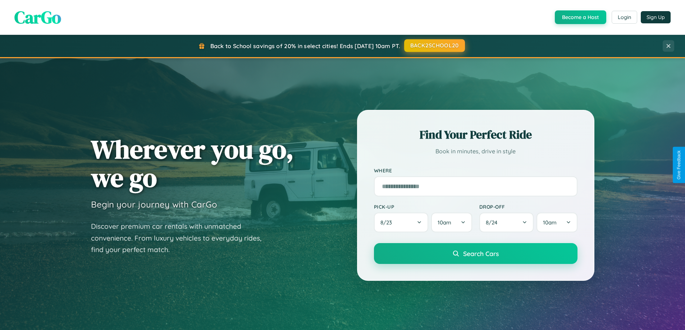 This screenshot has height=330, width=685. I want to click on label: Drop-off, so click(528, 207).